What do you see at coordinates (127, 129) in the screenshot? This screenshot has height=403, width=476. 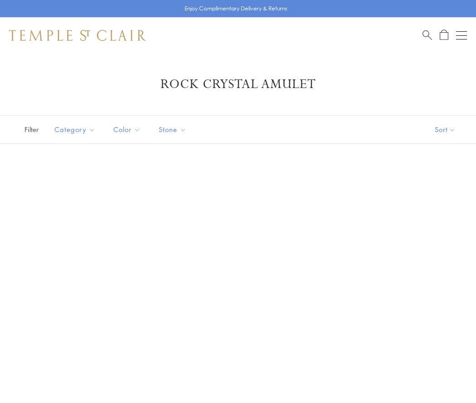 I see `button: Color` at bounding box center [127, 129].